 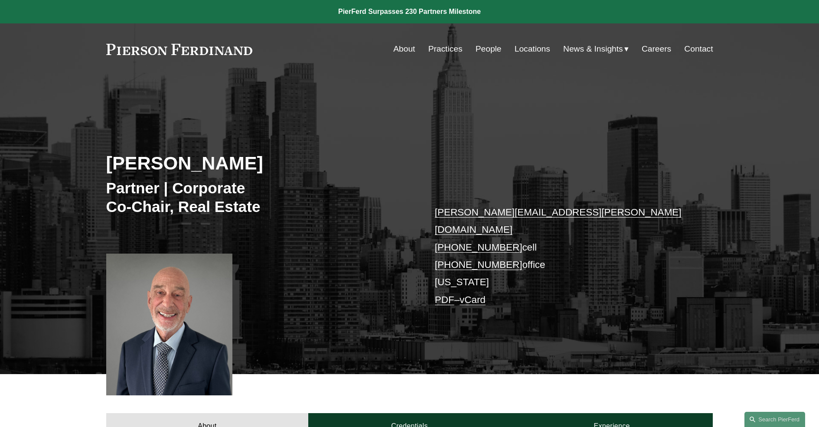 I want to click on a: Search this site, so click(x=775, y=419).